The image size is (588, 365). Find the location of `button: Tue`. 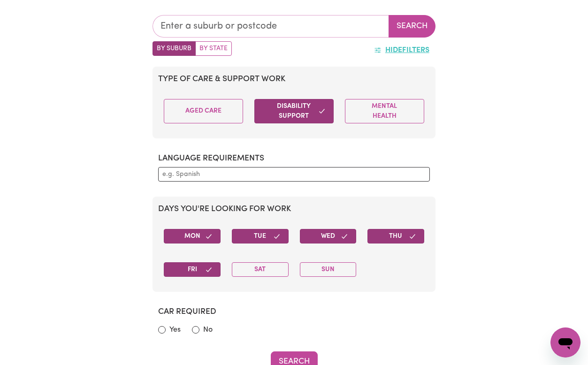

button: Tue is located at coordinates (260, 237).